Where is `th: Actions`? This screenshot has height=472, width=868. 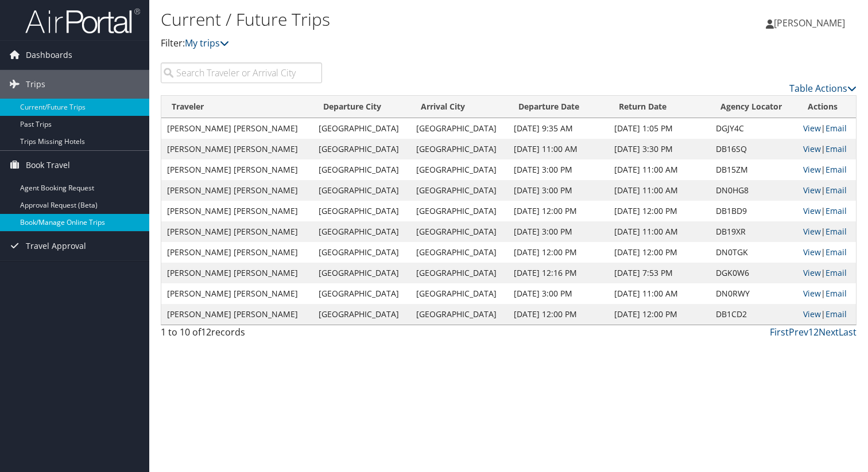 th: Actions is located at coordinates (827, 106).